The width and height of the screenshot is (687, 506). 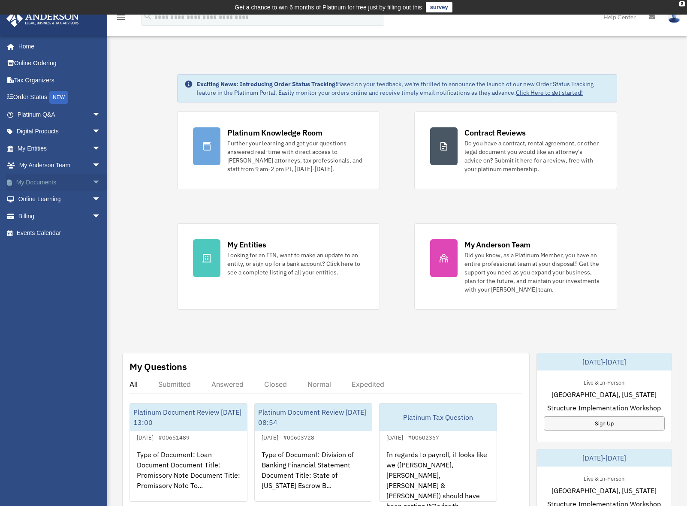 I want to click on a: Online Ordering, so click(x=60, y=63).